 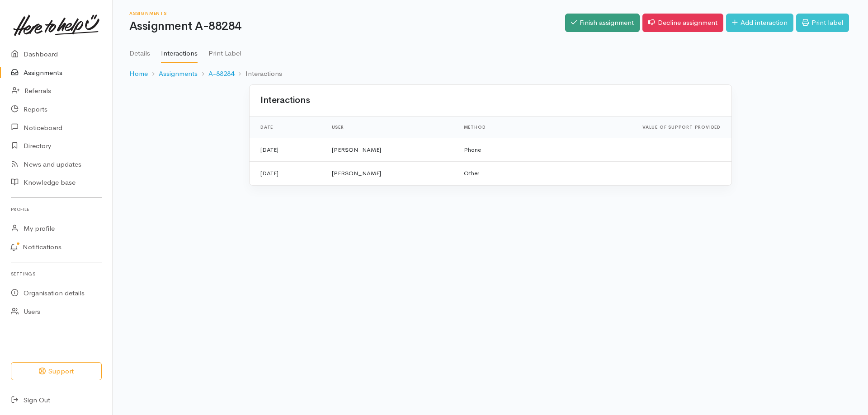 I want to click on td: Phone, so click(x=494, y=150).